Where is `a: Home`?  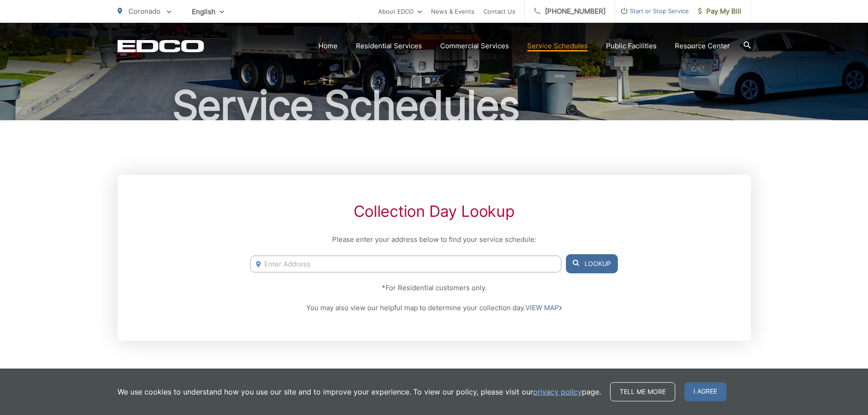 a: Home is located at coordinates (328, 46).